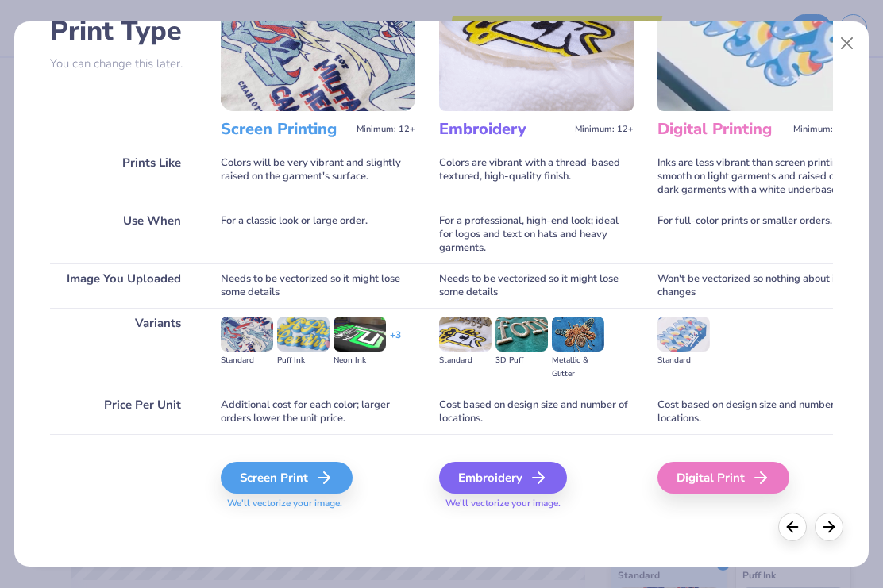 The height and width of the screenshot is (588, 883). What do you see at coordinates (522, 335) in the screenshot?
I see `img: 3D Puff` at bounding box center [522, 335].